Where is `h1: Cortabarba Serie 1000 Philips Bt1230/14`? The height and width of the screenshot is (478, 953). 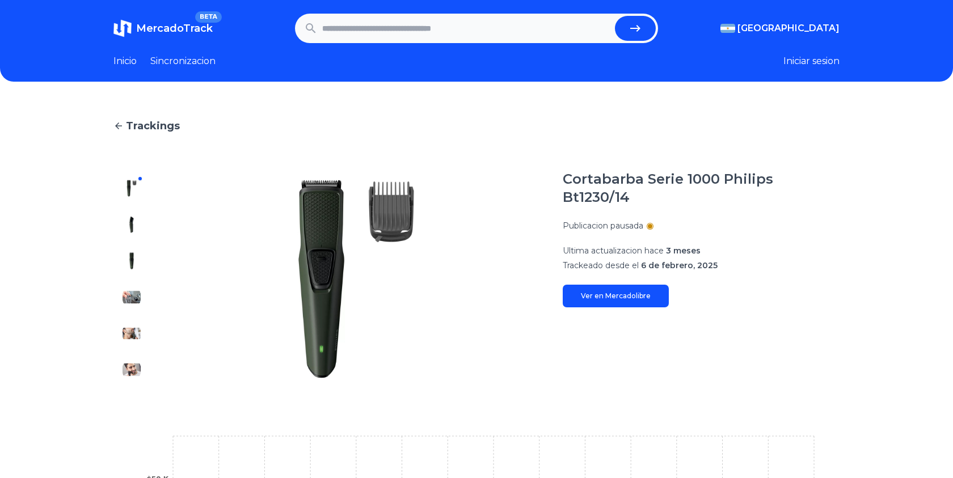 h1: Cortabarba Serie 1000 Philips Bt1230/14 is located at coordinates (701, 188).